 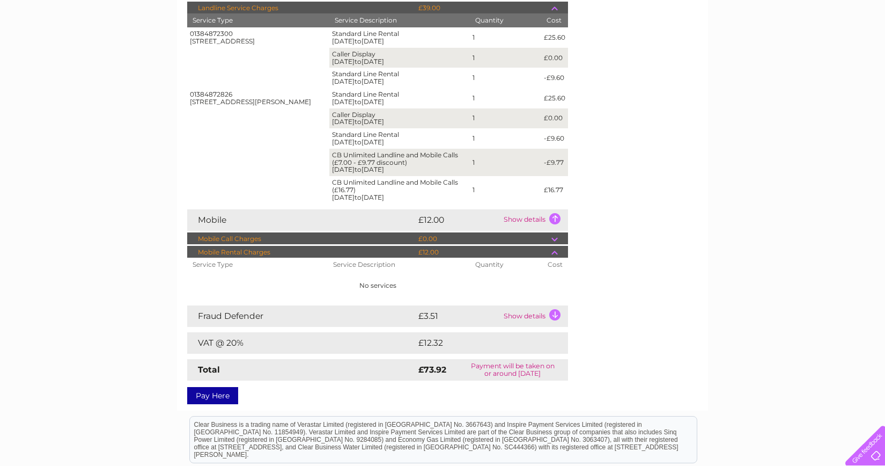 I want to click on strong: £73.92, so click(x=432, y=369).